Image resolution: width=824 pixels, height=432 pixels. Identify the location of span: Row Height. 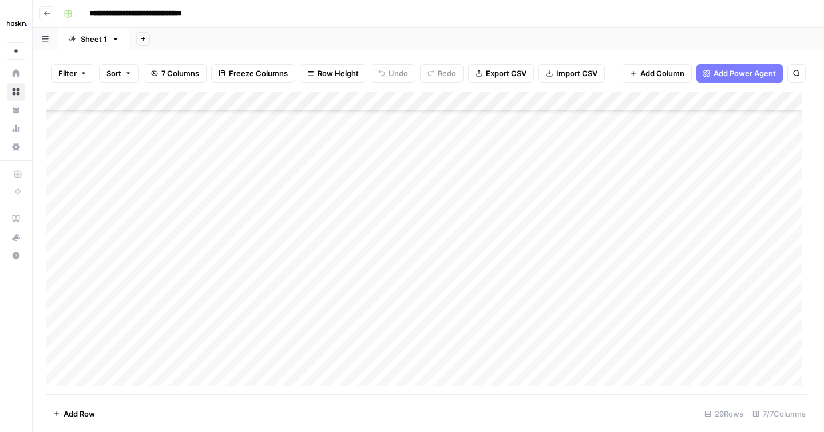
(338, 73).